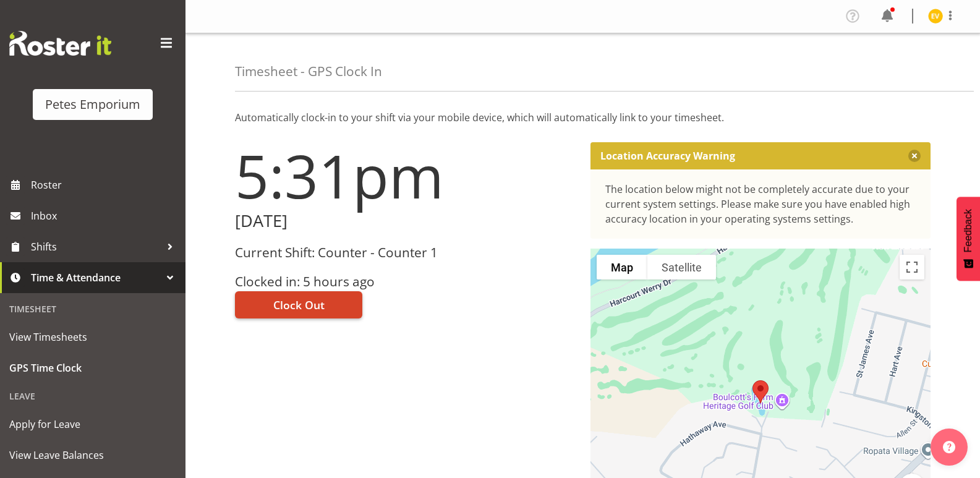 Image resolution: width=980 pixels, height=478 pixels. What do you see at coordinates (93, 455) in the screenshot?
I see `span: View Leave Balances` at bounding box center [93, 455].